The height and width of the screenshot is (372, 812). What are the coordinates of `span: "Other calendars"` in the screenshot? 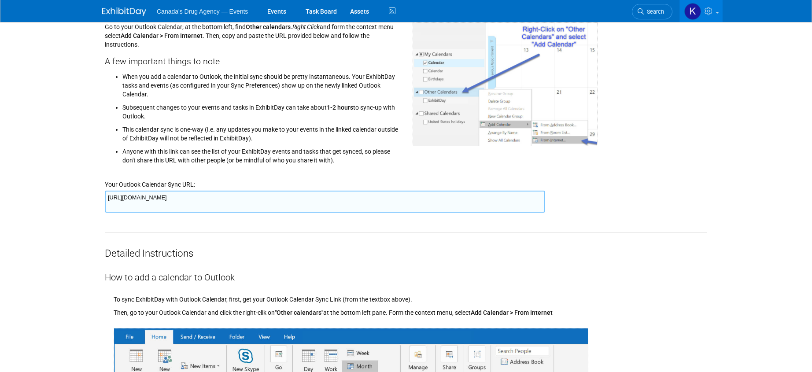 It's located at (299, 313).